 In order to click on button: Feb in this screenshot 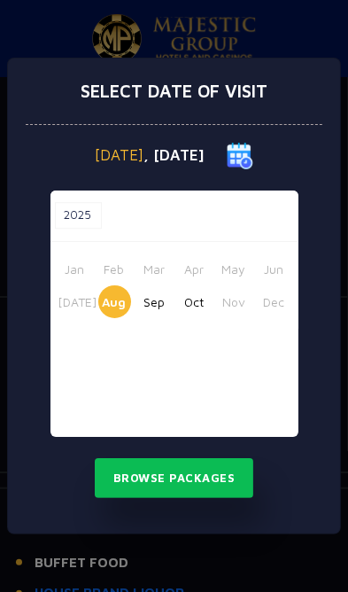, I will do `click(114, 269)`.